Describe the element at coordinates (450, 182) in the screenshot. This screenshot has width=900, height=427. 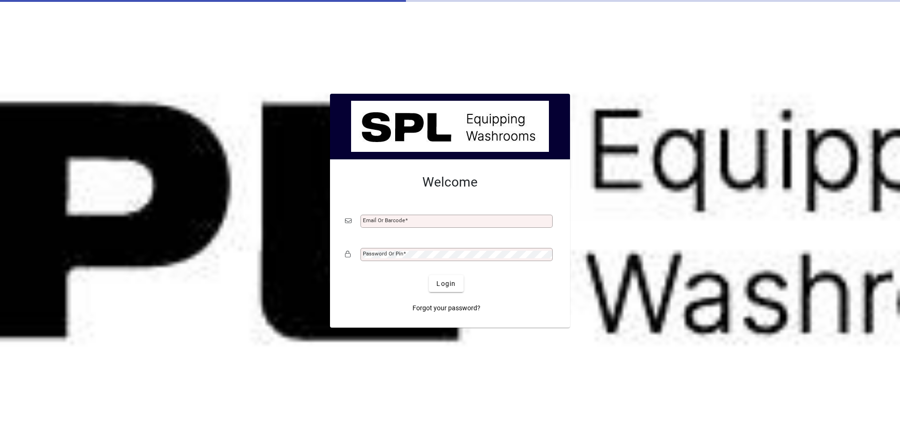
I see `h2: Welcome` at that location.